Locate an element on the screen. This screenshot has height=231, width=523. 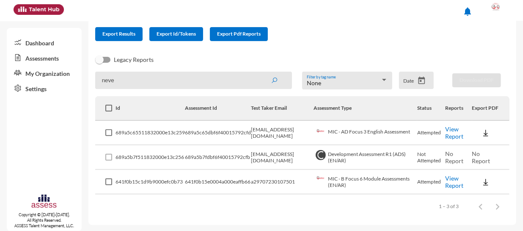
th: Reports is located at coordinates (459, 108).